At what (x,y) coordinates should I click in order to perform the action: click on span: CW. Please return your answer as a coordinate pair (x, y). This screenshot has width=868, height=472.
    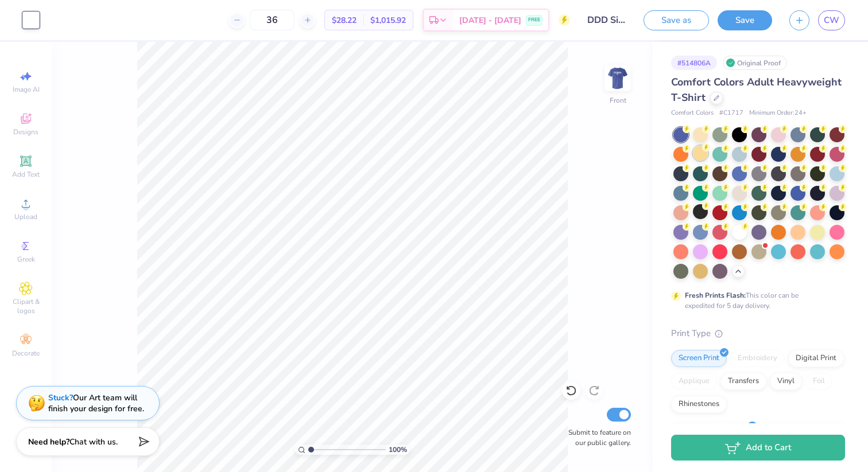
    Looking at the image, I should click on (831, 20).